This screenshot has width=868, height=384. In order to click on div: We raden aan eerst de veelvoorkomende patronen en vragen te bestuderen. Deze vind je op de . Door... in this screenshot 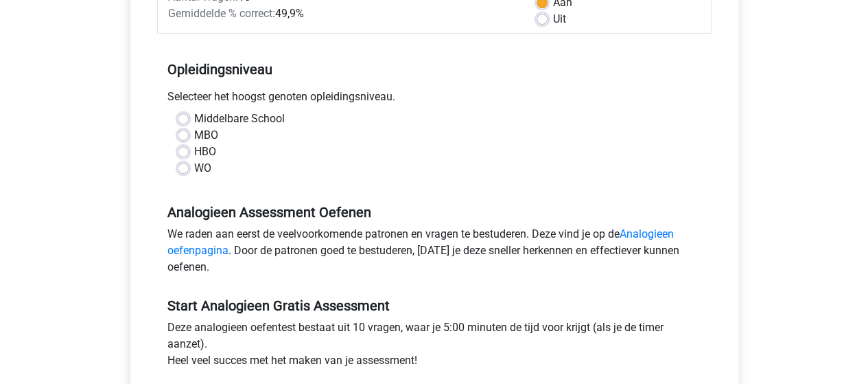, I will do `click(434, 254)`.